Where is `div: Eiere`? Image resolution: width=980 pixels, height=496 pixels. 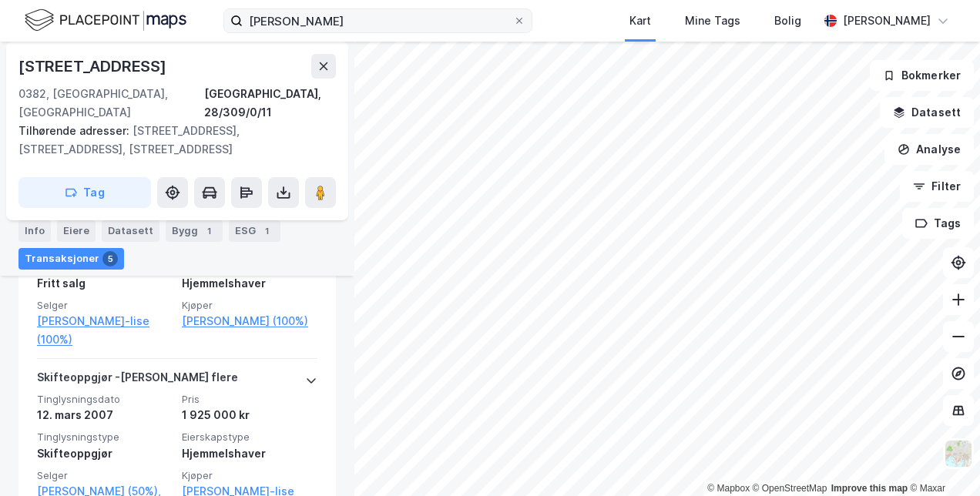
div: Eiere is located at coordinates (77, 232).